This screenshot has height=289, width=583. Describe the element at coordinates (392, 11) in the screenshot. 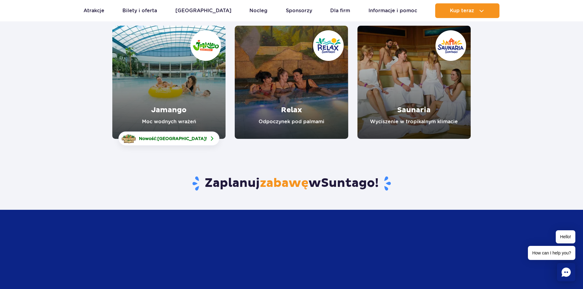

I see `a: Informacje i pomoc` at that location.